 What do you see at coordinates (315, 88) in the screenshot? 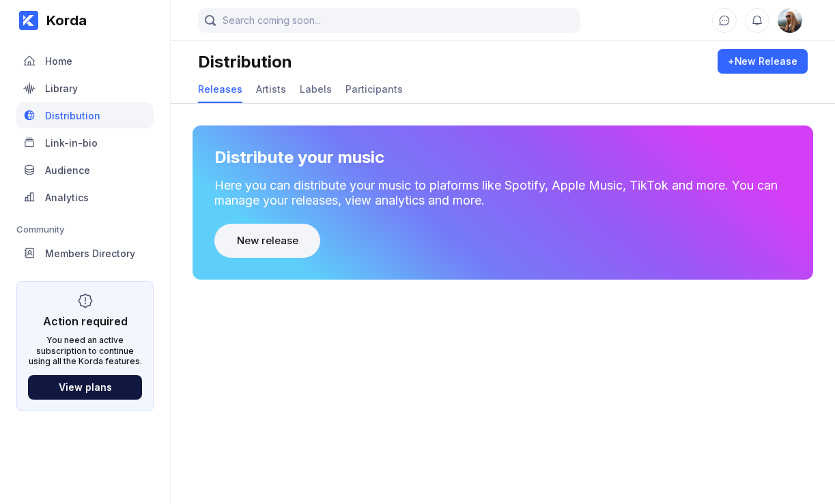
I see `div: Labels` at bounding box center [315, 88].